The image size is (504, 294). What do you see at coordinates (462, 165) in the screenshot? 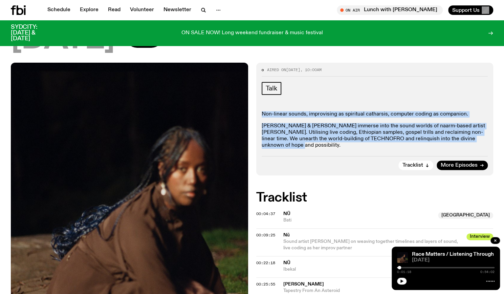
I see `a: More Episodes` at bounding box center [462, 165].